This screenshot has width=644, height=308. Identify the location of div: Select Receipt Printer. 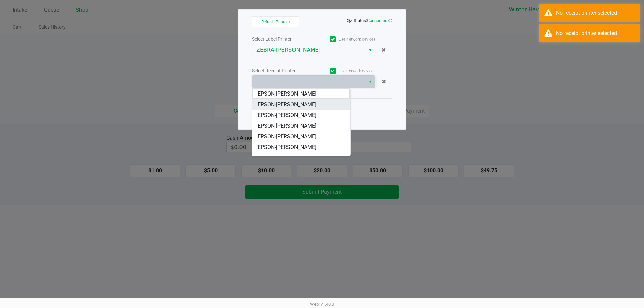
(283, 71).